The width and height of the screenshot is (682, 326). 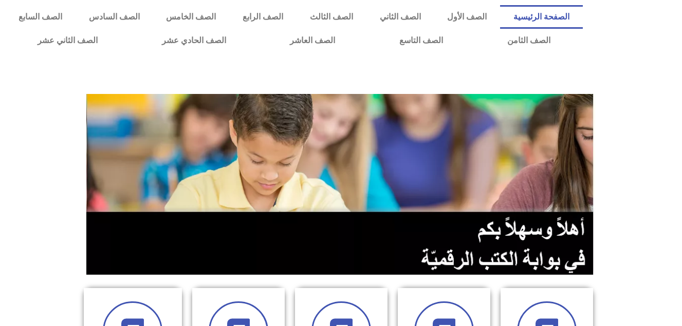 I want to click on a: الصفحة الرئيسية, so click(x=541, y=17).